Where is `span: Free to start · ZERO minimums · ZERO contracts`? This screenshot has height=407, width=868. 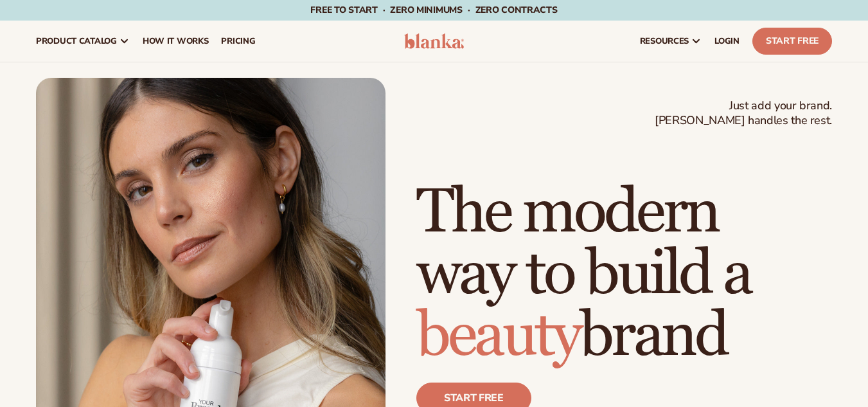
span: Free to start · ZERO minimums · ZERO contracts is located at coordinates (434, 10).